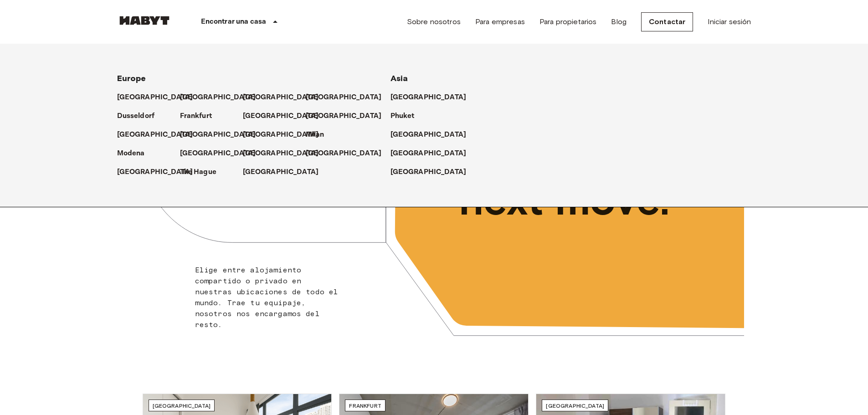 The height and width of the screenshot is (415, 868). I want to click on p: Frankfurt, so click(196, 117).